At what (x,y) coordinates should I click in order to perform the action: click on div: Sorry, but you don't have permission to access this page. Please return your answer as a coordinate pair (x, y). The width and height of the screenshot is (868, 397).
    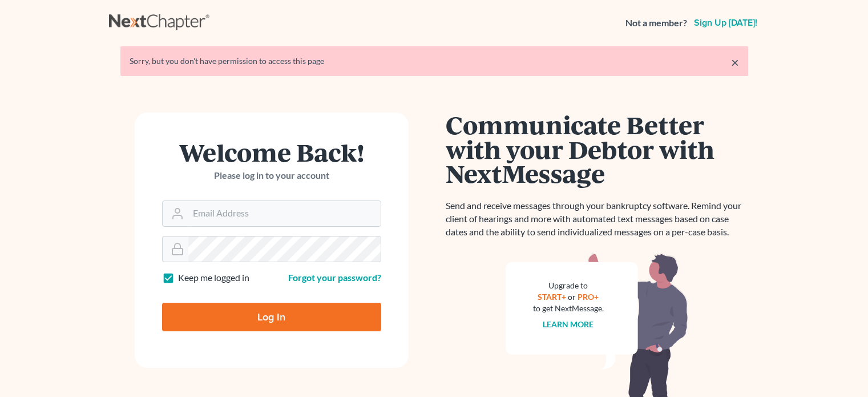
    Looking at the image, I should click on (434, 61).